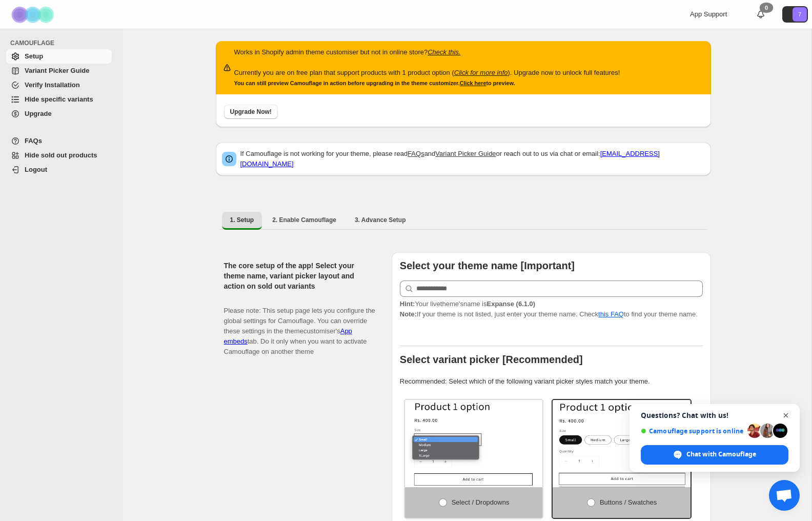 The height and width of the screenshot is (521, 812). Describe the element at coordinates (467, 303) in the screenshot. I see `span: Your live theme's name is` at that location.